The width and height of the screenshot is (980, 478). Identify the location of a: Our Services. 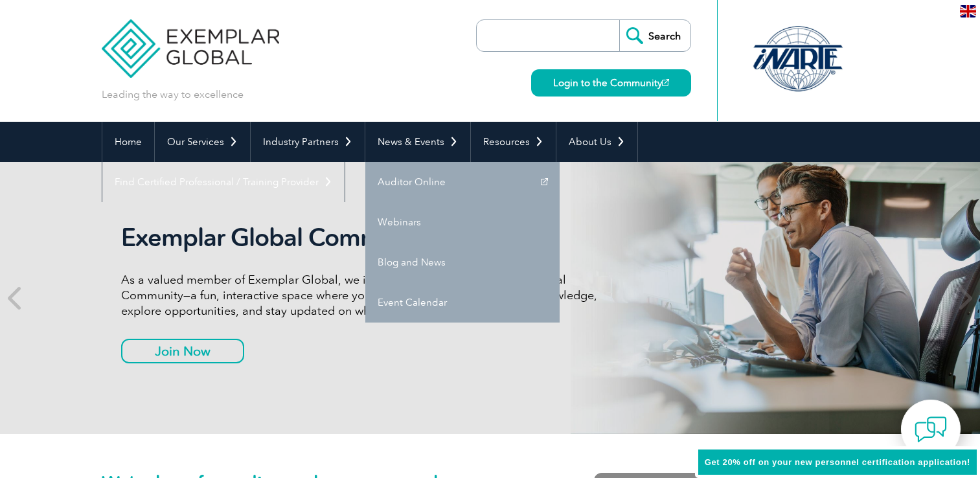
(202, 142).